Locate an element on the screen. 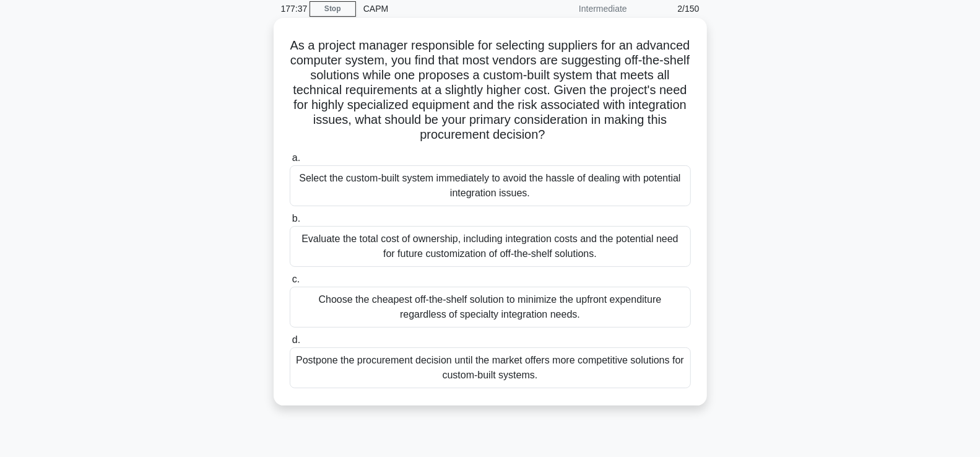  span: c. is located at coordinates (296, 278).